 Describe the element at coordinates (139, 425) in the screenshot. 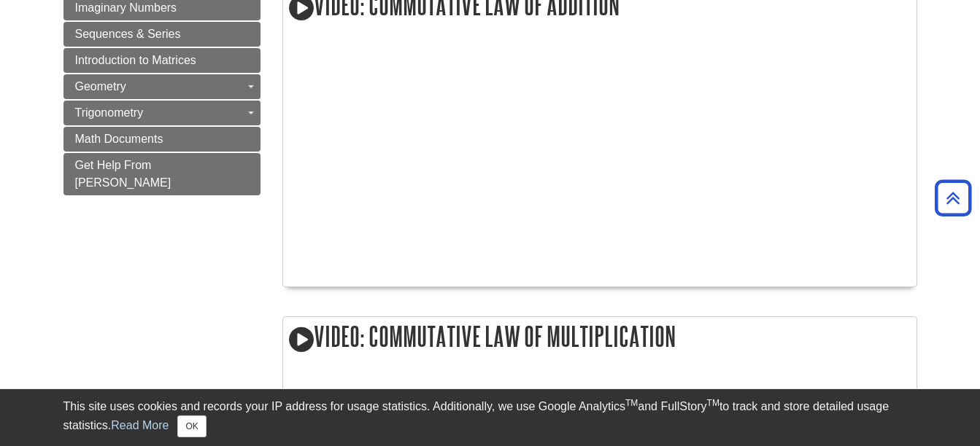

I see `a: Read More` at that location.